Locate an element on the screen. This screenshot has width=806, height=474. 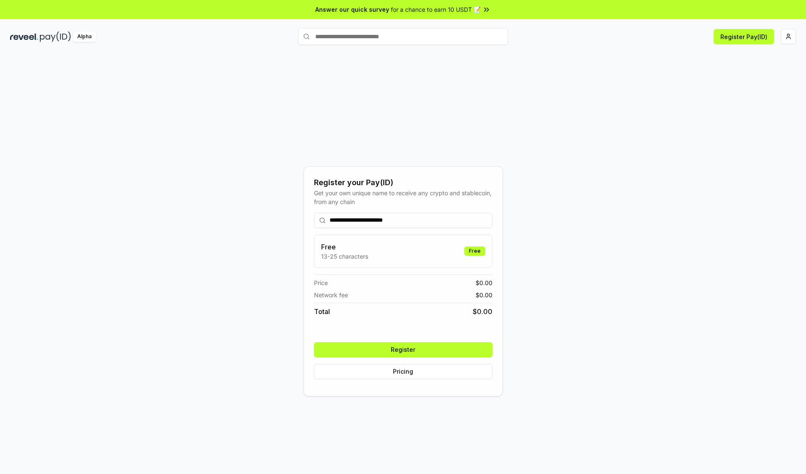
div: Get your own unique name to receive any crypto and stablecoin, from any chain is located at coordinates (403, 197).